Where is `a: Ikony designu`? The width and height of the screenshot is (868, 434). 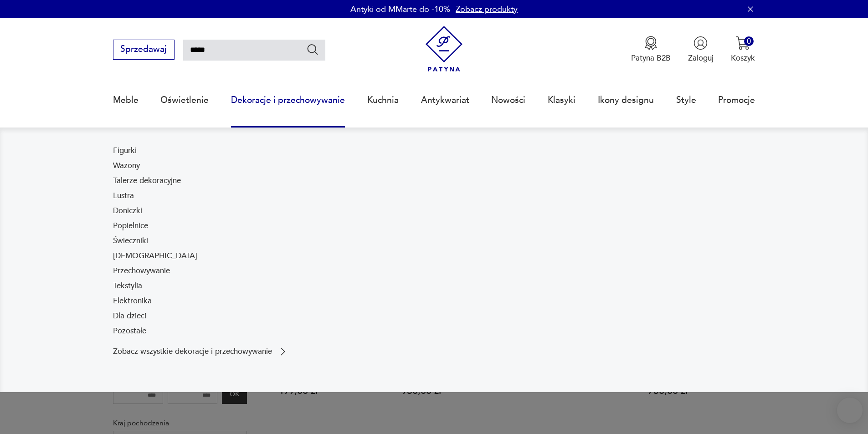 a: Ikony designu is located at coordinates (626, 100).